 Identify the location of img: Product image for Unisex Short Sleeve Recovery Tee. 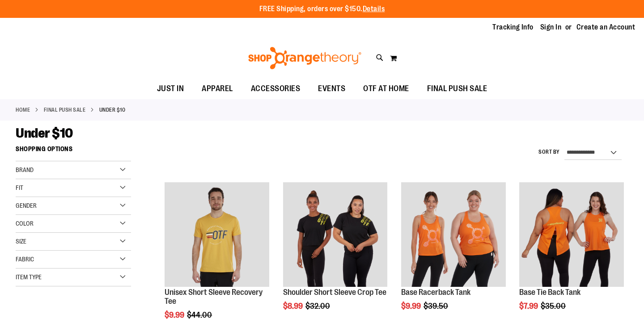
(217, 234).